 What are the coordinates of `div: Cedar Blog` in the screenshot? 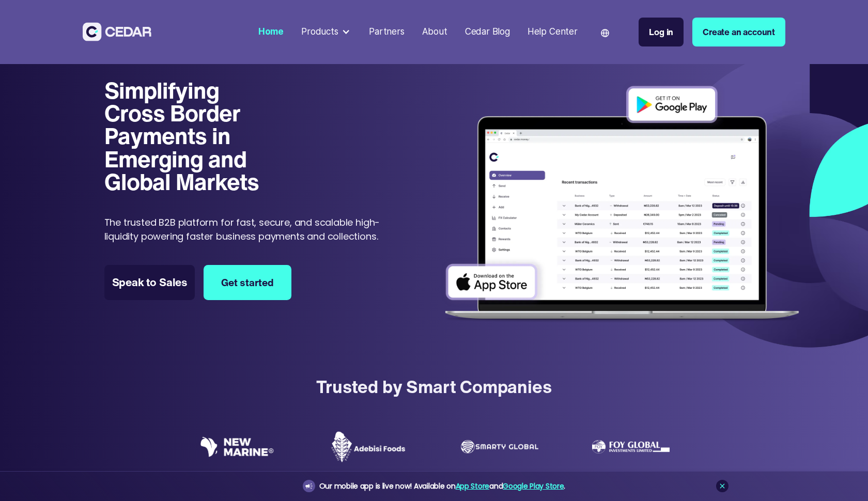 It's located at (487, 32).